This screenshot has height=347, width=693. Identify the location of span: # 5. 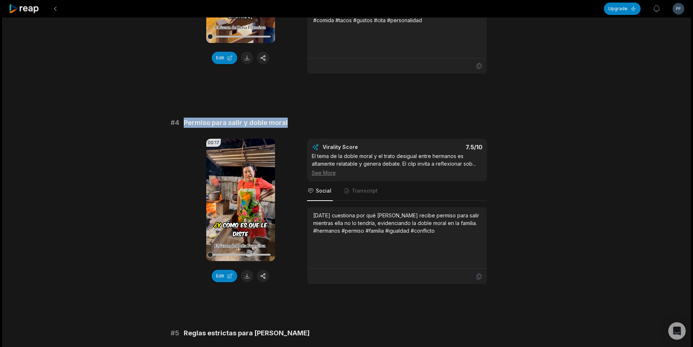
(175, 333).